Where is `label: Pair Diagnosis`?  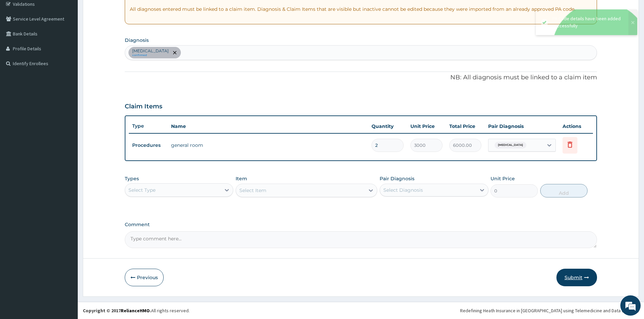 label: Pair Diagnosis is located at coordinates (397, 178).